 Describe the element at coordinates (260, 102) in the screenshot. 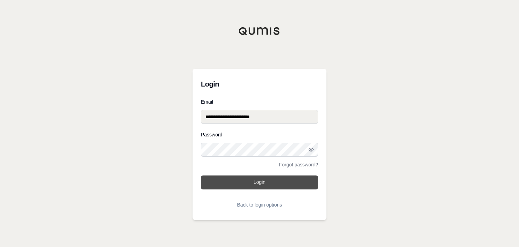

I see `label: Email` at that location.